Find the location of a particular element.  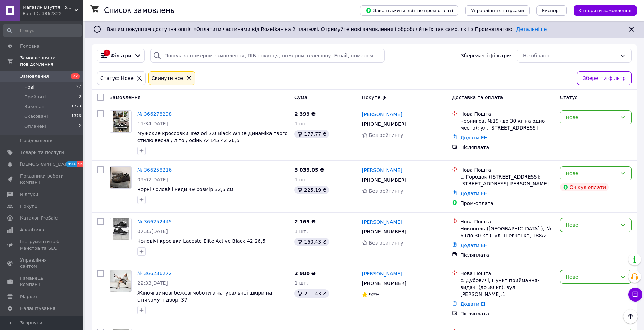

span: Відгуки is located at coordinates (29, 194).